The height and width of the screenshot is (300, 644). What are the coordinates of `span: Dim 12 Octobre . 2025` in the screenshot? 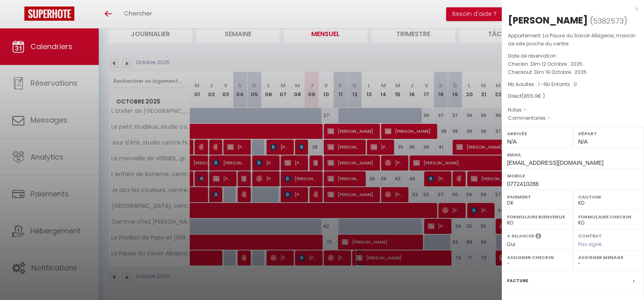 It's located at (557, 64).